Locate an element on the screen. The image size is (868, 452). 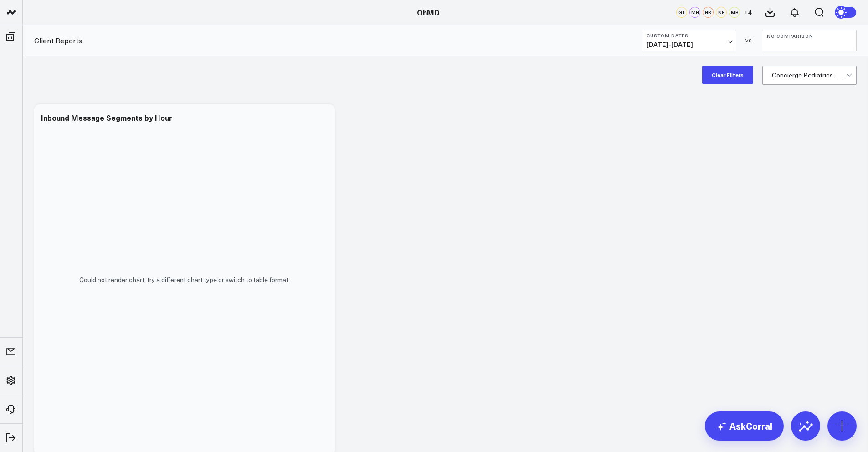
div: HR is located at coordinates (708, 13).